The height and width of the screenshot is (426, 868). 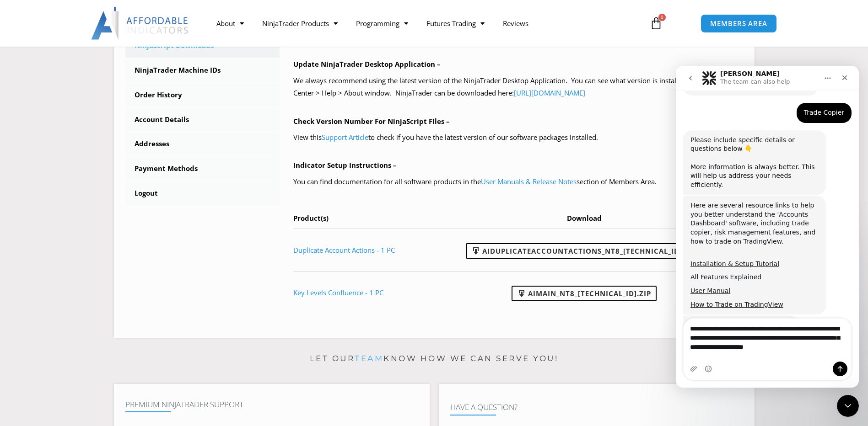 I want to click on a: Key Levels Confluence - 1 PC, so click(x=338, y=293).